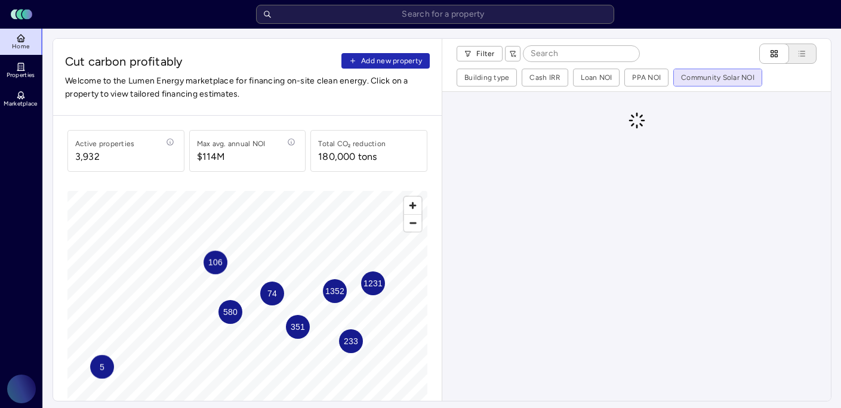 The image size is (841, 408). I want to click on span: Properties, so click(21, 75).